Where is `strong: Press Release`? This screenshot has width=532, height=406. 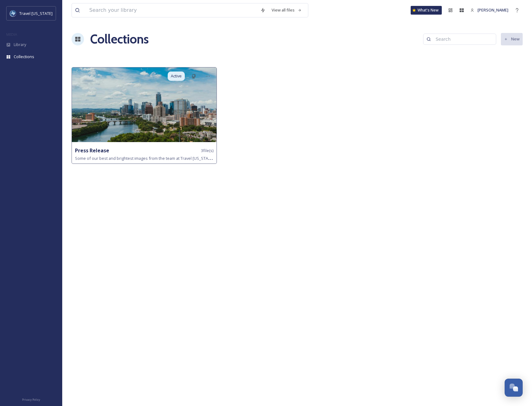 strong: Press Release is located at coordinates (92, 150).